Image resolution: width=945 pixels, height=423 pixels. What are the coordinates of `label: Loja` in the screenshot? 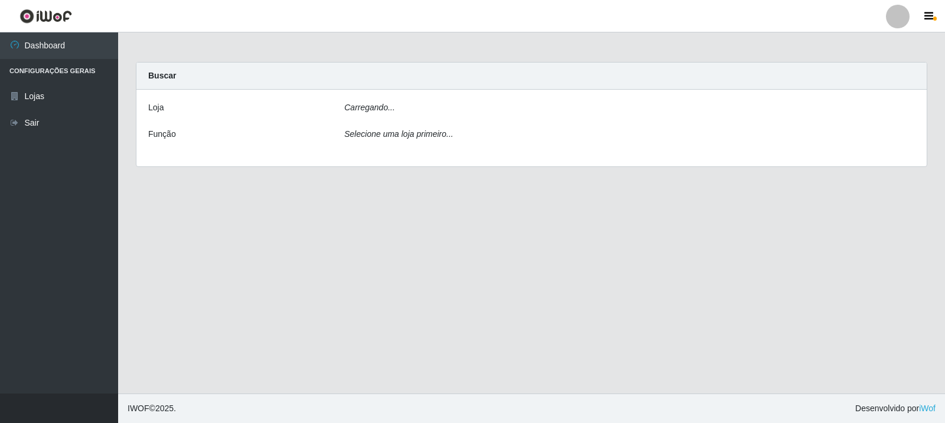 It's located at (156, 107).